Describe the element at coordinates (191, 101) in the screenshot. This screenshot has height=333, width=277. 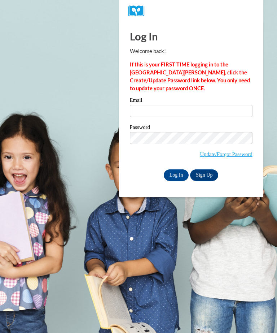
I see `label: Email` at that location.